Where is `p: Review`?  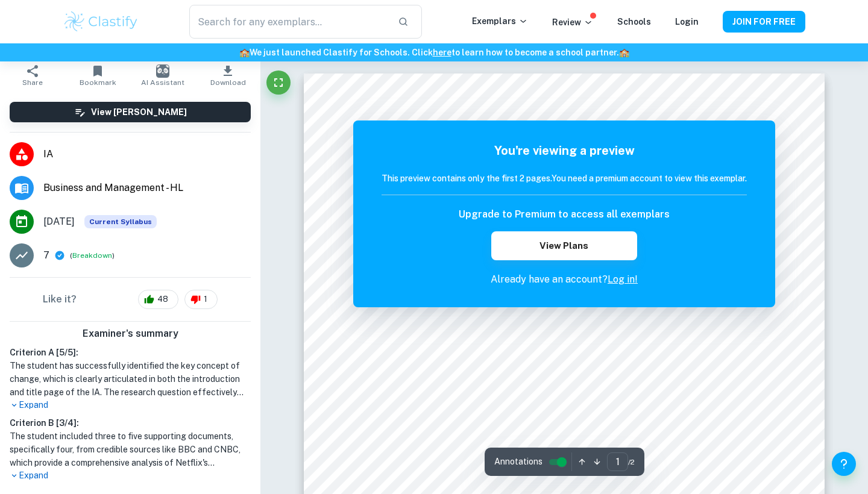
p: Review is located at coordinates (572, 22).